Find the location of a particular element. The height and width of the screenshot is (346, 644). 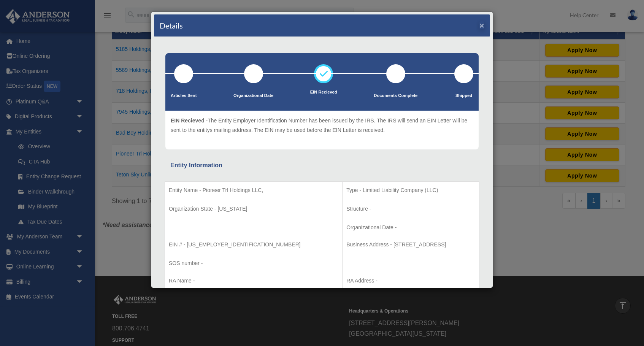

p: Documents Complete is located at coordinates (395, 96).